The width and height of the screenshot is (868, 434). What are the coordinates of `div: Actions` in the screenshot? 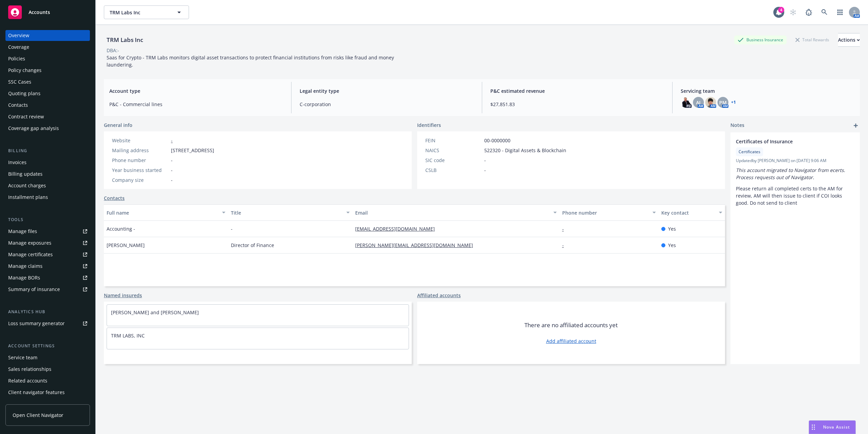 It's located at (849, 40).